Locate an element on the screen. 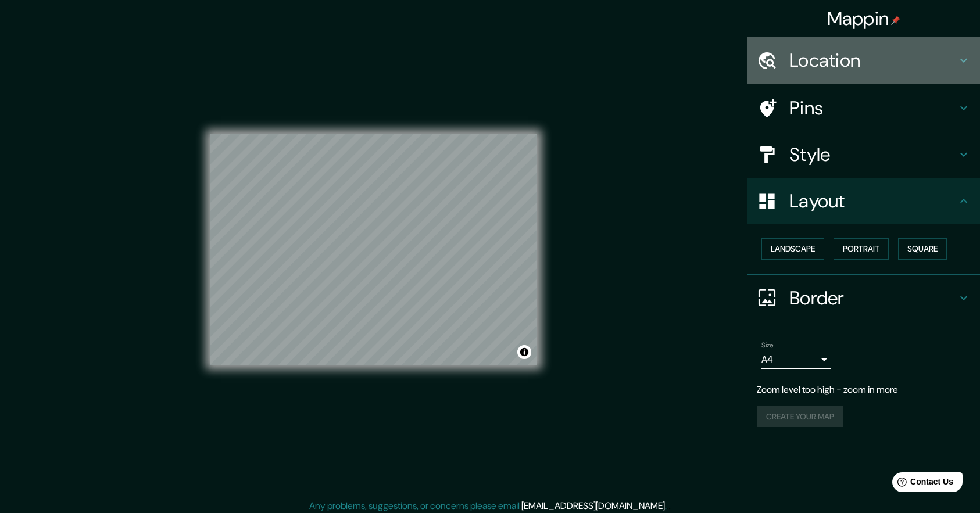 This screenshot has height=513, width=980. button: Portrait is located at coordinates (861, 249).